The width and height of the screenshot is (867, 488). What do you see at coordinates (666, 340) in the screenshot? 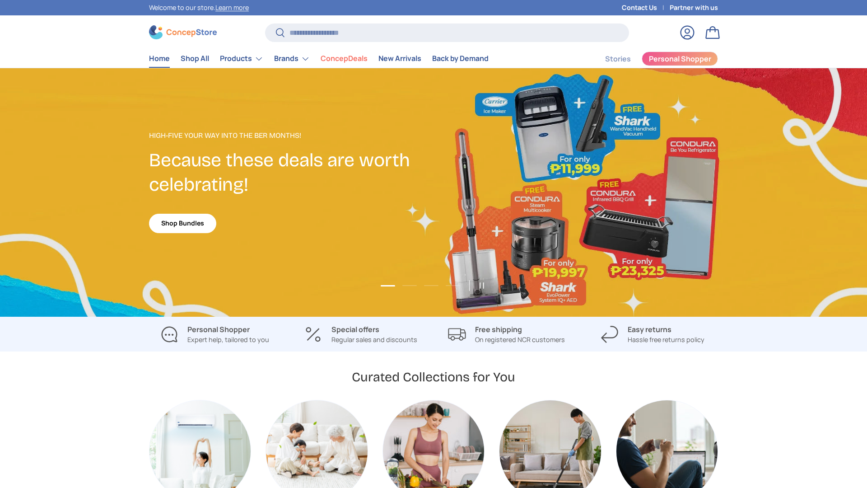
I see `p: Hassle free returns policy` at bounding box center [666, 340].